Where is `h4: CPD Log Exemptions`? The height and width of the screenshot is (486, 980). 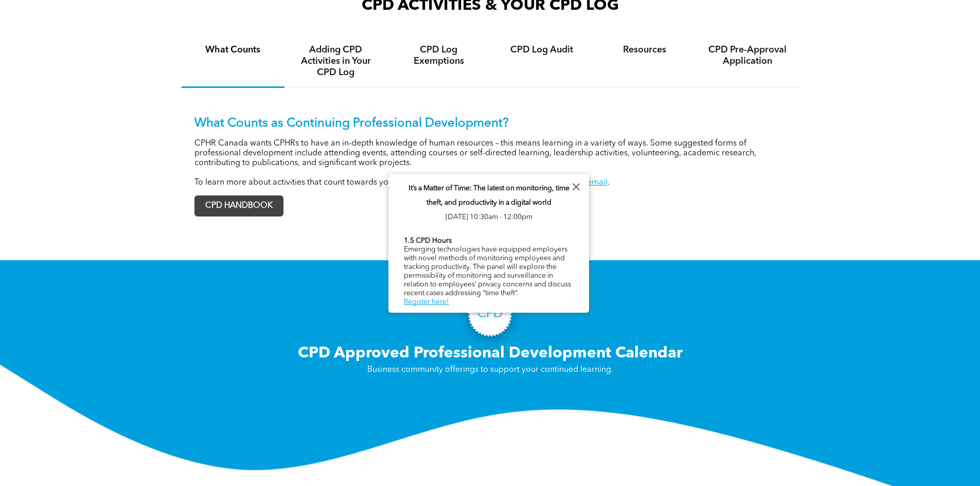
h4: CPD Log Exemptions is located at coordinates (439, 55).